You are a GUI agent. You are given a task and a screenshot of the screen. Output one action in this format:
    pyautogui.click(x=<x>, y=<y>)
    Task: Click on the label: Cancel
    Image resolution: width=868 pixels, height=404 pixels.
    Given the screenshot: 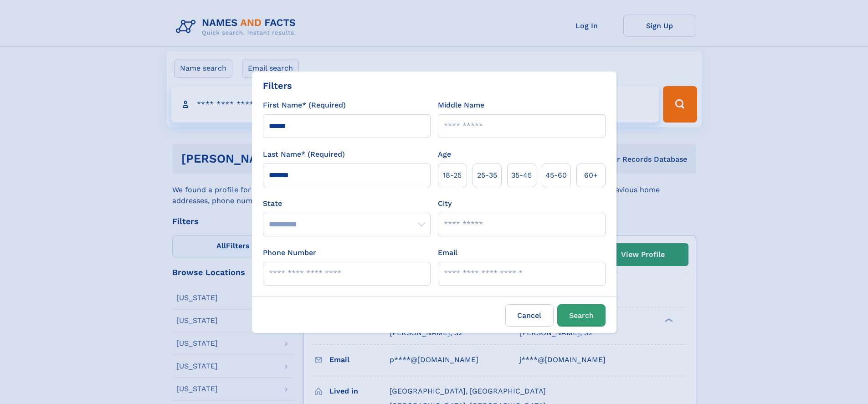 What is the action you would take?
    pyautogui.click(x=529, y=316)
    